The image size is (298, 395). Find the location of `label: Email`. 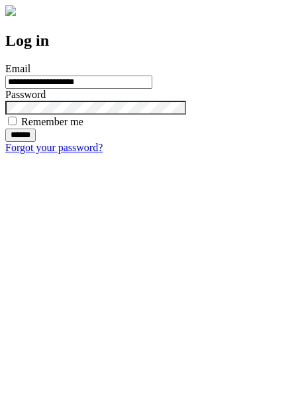

label: Email is located at coordinates (18, 68).